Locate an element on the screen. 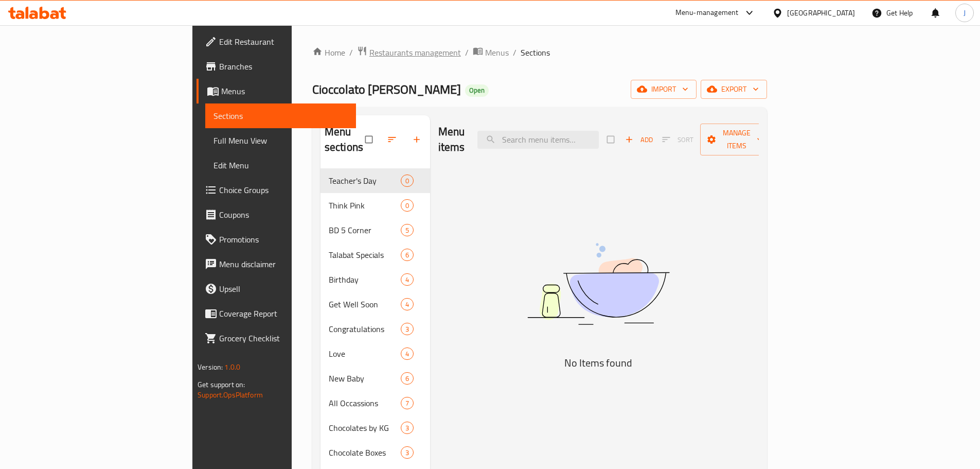 This screenshot has width=980, height=469. button: Add section is located at coordinates (417, 140).